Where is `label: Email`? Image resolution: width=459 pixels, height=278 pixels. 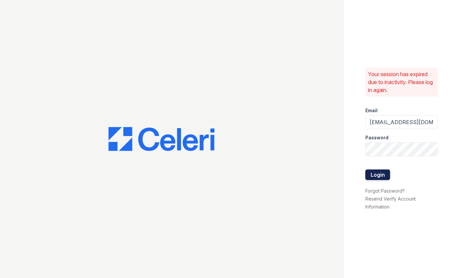
label: Email is located at coordinates (372, 111).